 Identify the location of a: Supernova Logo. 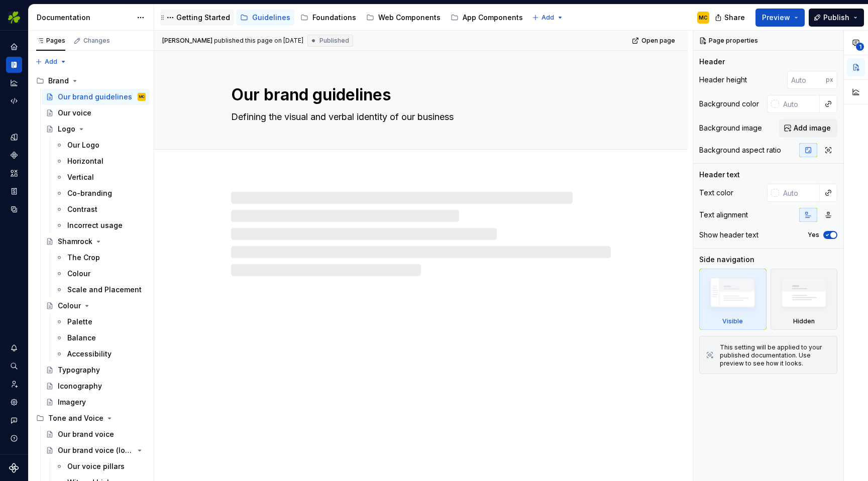
(14, 467).